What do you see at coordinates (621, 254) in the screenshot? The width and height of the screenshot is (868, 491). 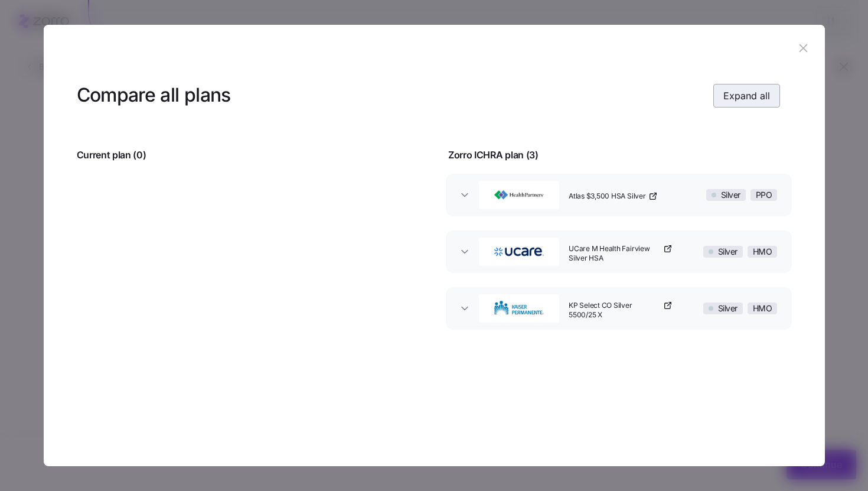 I see `a: UCare M Health Fairview Silver HSA` at bounding box center [621, 254].